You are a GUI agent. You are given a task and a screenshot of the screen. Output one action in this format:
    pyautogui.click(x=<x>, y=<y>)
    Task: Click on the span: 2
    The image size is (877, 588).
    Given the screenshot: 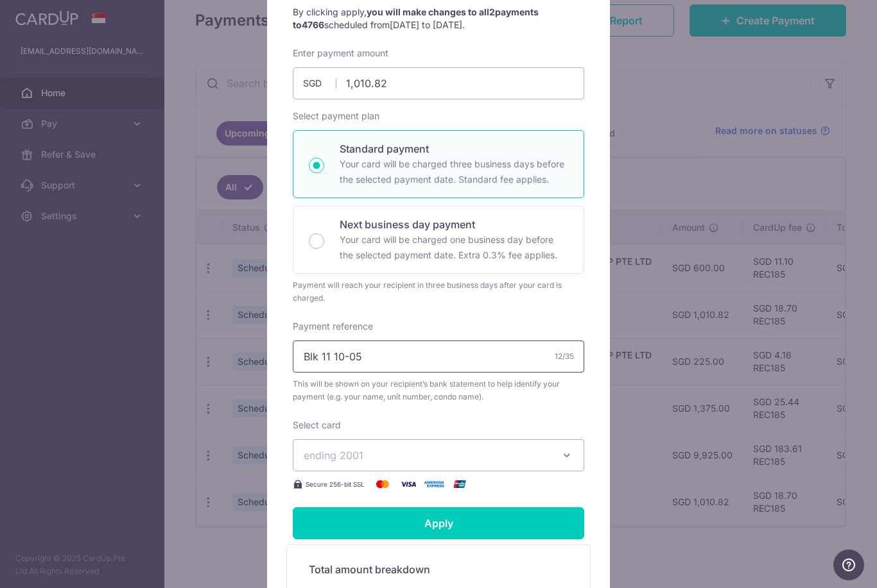 What is the action you would take?
    pyautogui.click(x=491, y=12)
    